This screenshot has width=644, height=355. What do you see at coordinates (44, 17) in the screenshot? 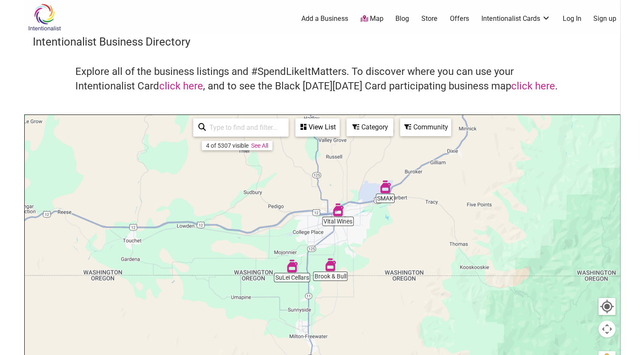
I see `img: Intentionalist` at bounding box center [44, 17].